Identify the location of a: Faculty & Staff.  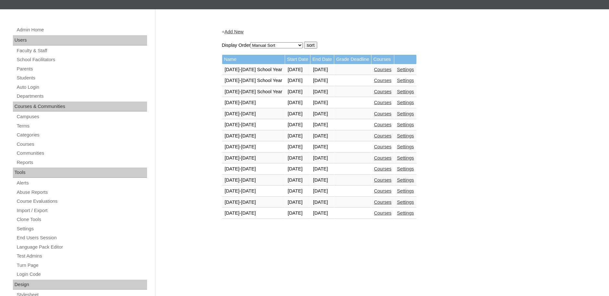
(81, 51).